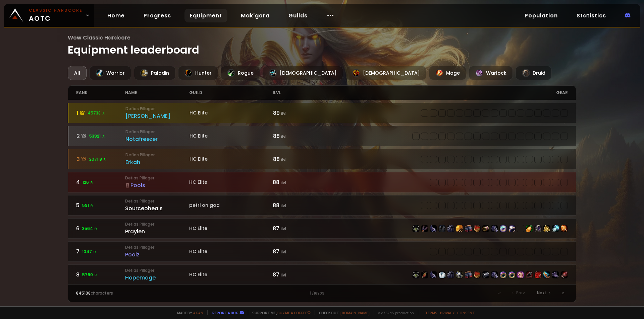 The width and height of the screenshot is (644, 319). I want to click on img: item-22942, so click(547, 229).